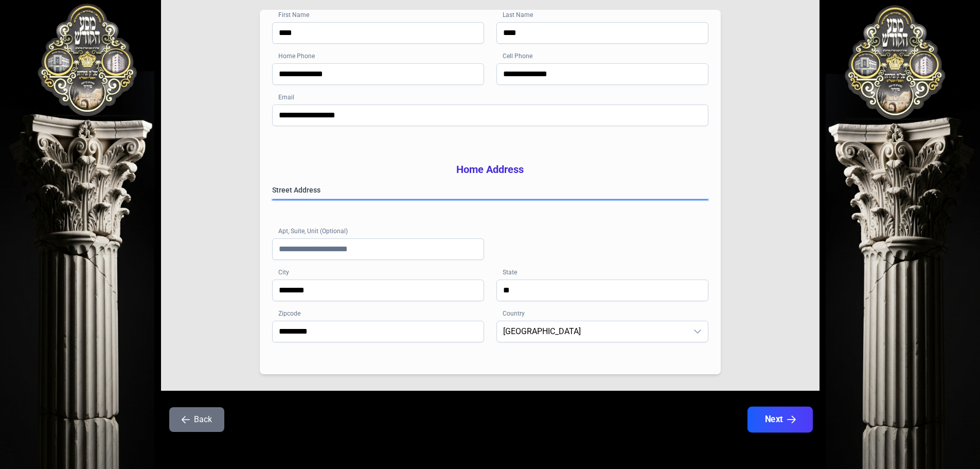  What do you see at coordinates (697, 331) in the screenshot?
I see `div: dropdown trigger` at bounding box center [697, 331].